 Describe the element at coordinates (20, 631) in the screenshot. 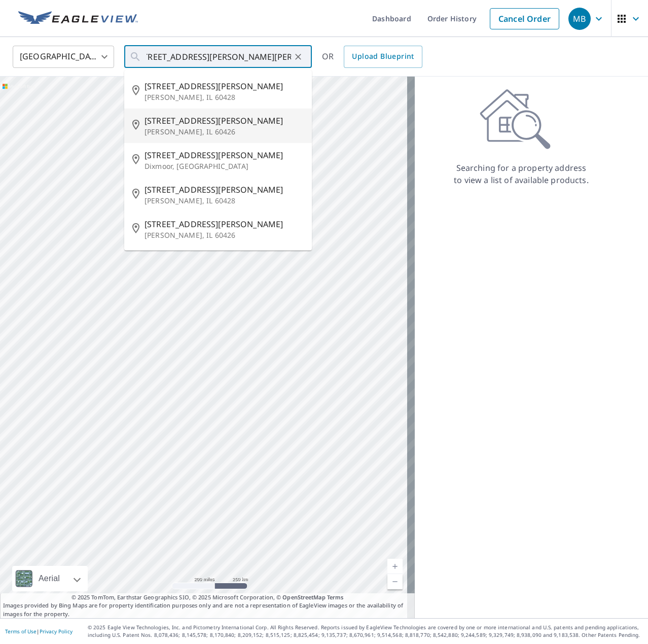

I see `a: Terms of Use` at that location.